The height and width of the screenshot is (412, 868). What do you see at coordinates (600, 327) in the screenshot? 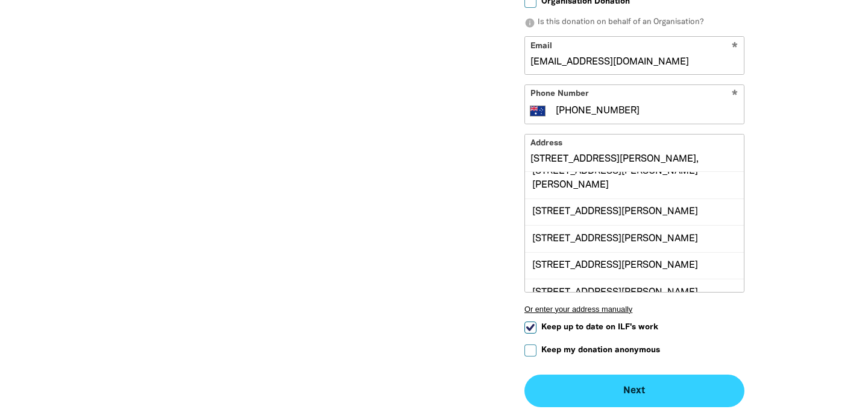
I see `span: Keep up to date on ILF's work` at bounding box center [600, 327].